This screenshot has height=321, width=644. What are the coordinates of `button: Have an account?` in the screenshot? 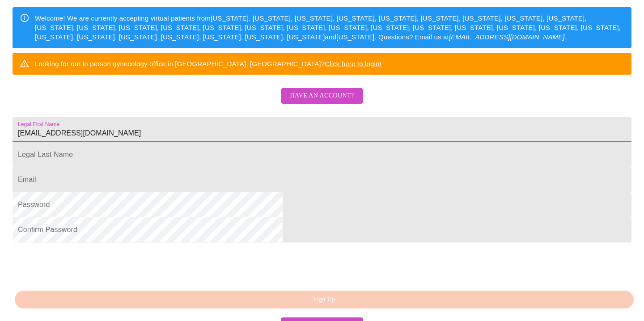 It's located at (322, 96).